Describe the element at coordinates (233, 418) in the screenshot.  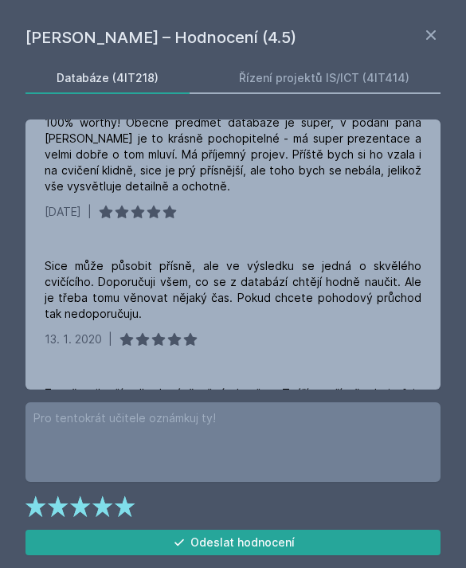
I see `div: Za mě nejlepší volba k závěrečné zkoušce. Tváří se přísně, ale je fajn a nesnaží se člověka potop...` at that location.